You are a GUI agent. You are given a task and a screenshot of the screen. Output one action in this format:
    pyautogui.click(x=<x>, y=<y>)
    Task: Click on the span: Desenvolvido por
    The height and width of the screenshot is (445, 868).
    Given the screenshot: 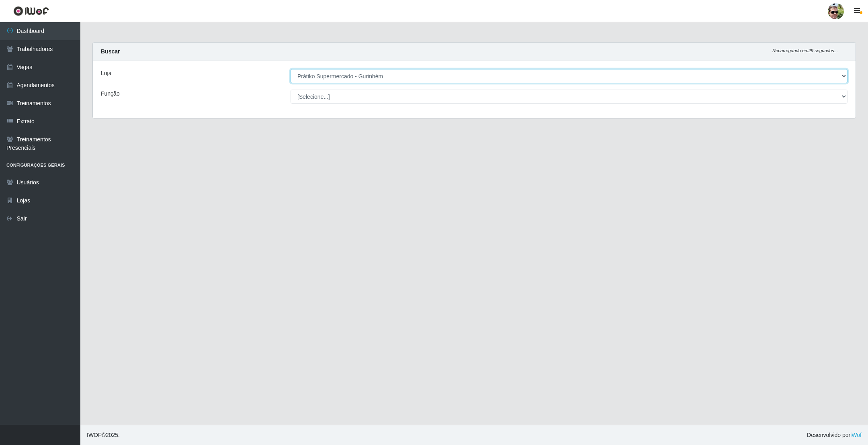 What is the action you would take?
    pyautogui.click(x=834, y=435)
    